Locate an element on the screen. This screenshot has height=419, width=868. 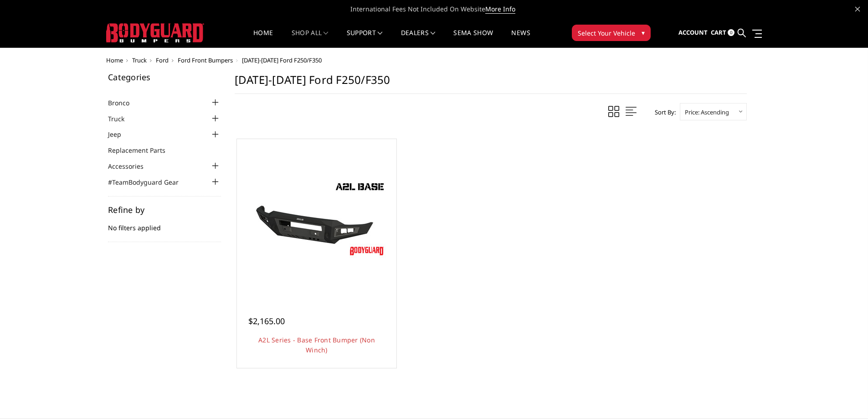
a: Dealers is located at coordinates (419, 38).